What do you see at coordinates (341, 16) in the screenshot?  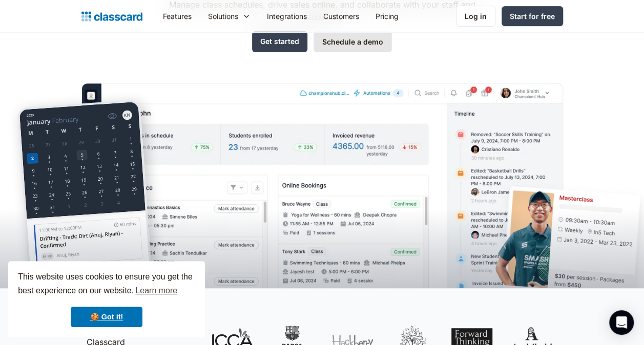 I see `a: Customers` at bounding box center [341, 16].